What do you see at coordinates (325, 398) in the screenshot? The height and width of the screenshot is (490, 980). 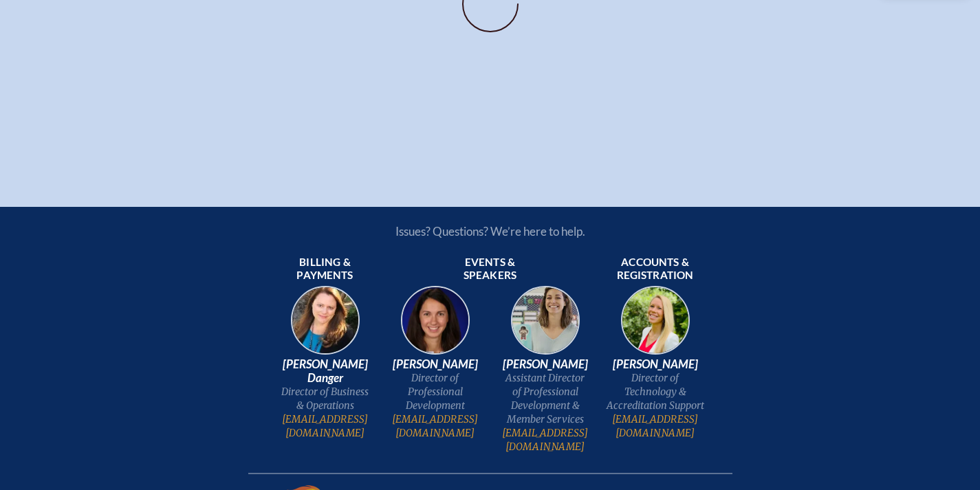 I see `span: Director of Business & Operations` at bounding box center [325, 398].